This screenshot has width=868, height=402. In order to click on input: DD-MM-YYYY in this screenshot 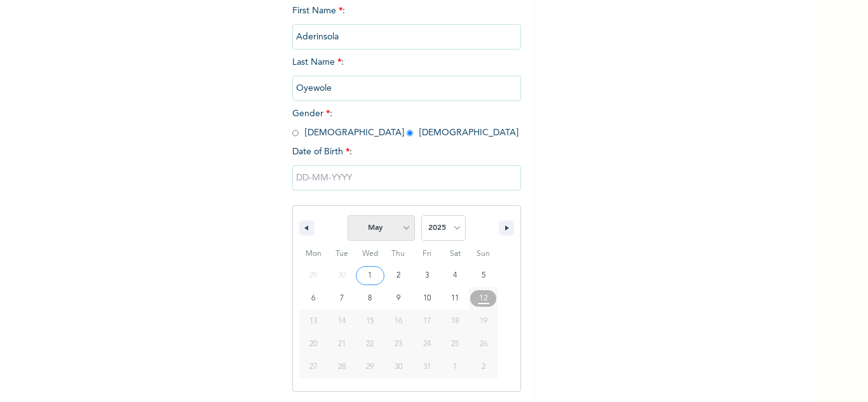, I will do `click(407, 178)`.